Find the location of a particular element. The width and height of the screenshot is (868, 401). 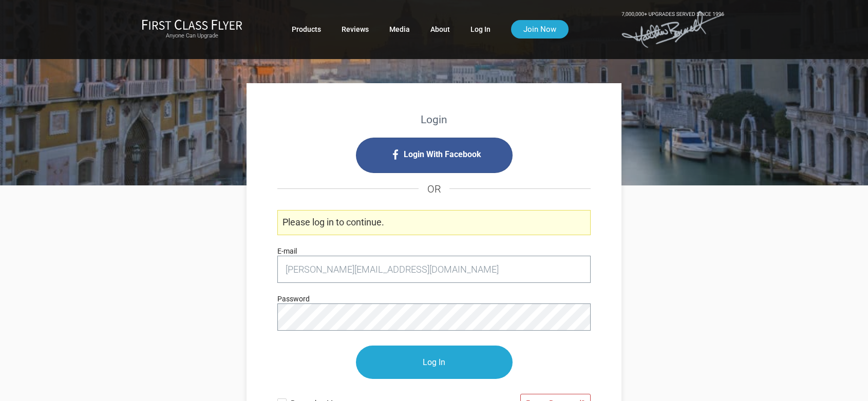

small: Anyone Can Upgrade is located at coordinates (192, 36).